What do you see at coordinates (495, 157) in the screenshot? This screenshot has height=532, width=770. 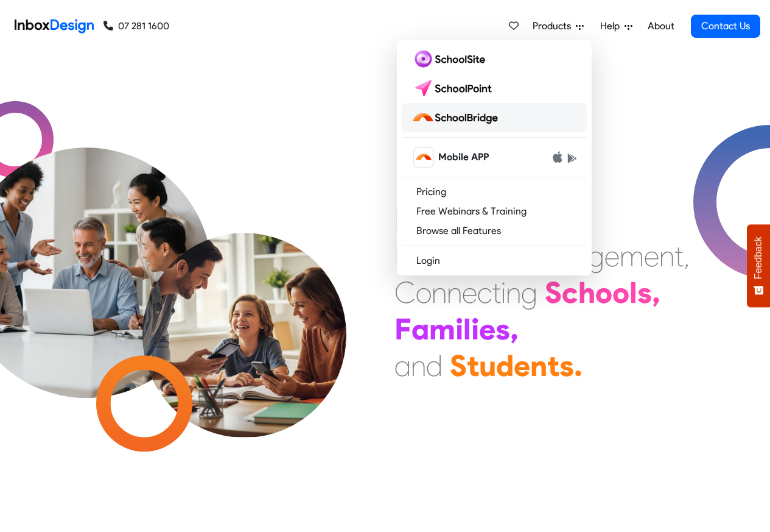 I see `a: schoolbridge icon Mobile APP` at bounding box center [495, 157].